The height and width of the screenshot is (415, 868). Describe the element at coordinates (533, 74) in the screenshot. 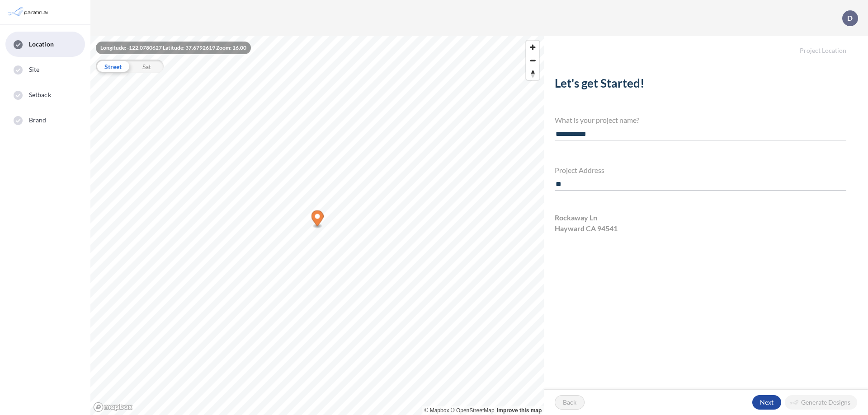

I see `span: Reset bearing to north` at that location.